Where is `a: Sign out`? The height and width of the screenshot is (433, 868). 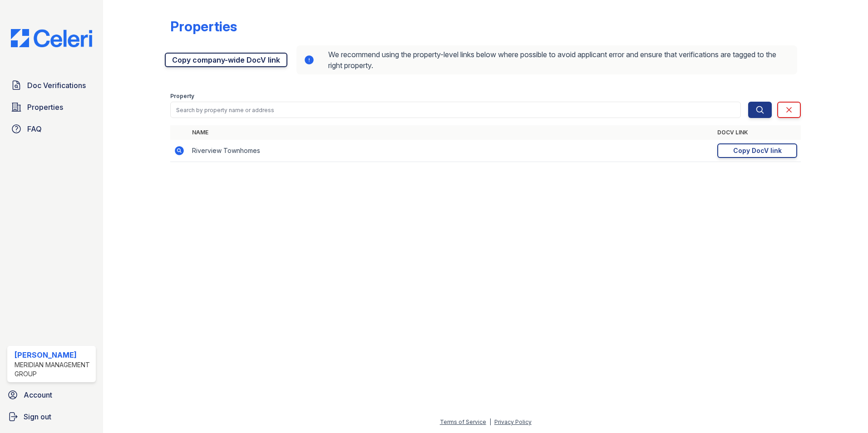 a: Sign out is located at coordinates (51, 416).